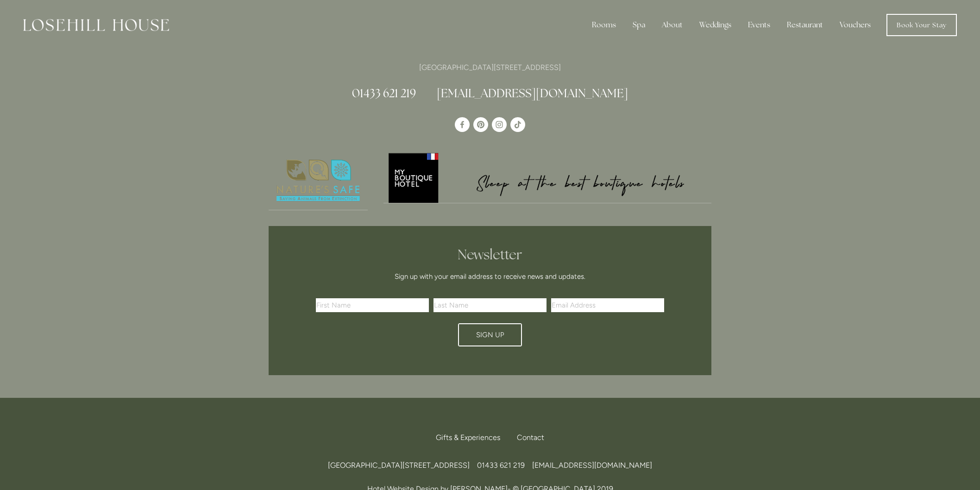  Describe the element at coordinates (472, 438) in the screenshot. I see `a: Gifts & Experiences` at that location.